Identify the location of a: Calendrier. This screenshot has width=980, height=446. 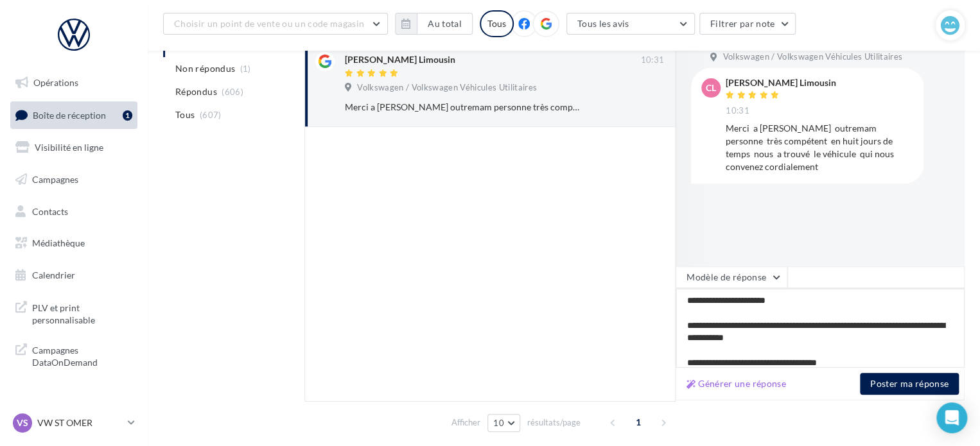
(73, 276).